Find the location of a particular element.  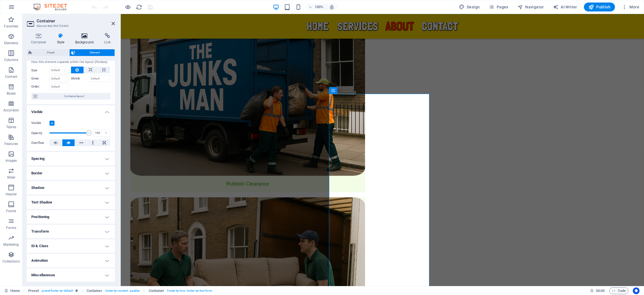

button: More is located at coordinates (631, 7).